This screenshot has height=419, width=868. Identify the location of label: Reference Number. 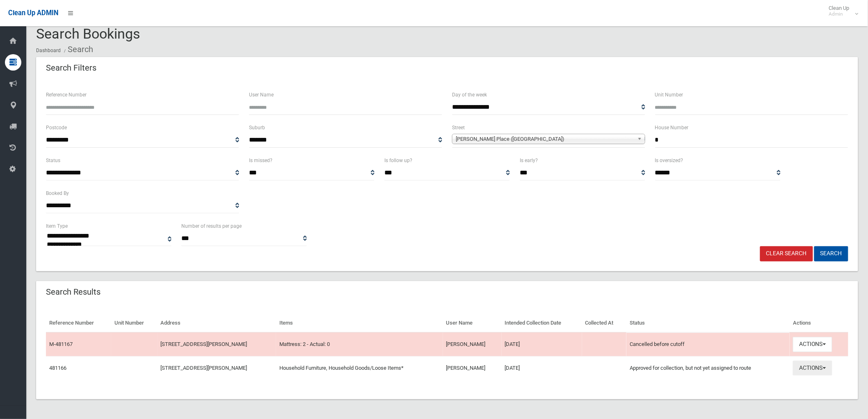
(66, 95).